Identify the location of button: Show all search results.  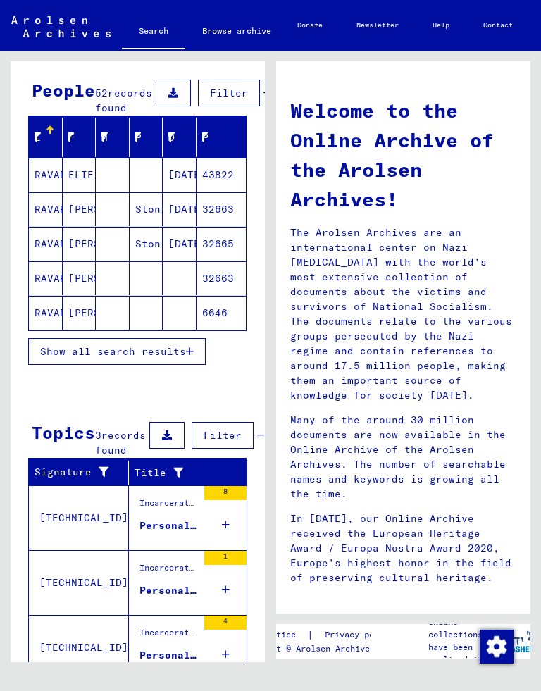
(117, 351).